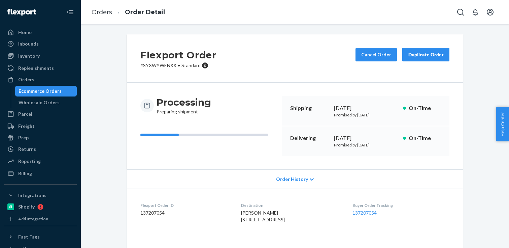 The height and width of the screenshot is (248, 509). Describe the element at coordinates (39, 102) in the screenshot. I see `div: Wholesale Orders` at that location.